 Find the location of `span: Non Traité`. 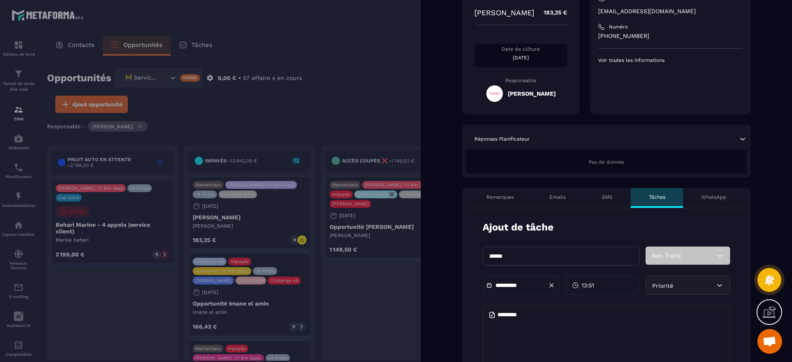

span: Non Traité is located at coordinates (667, 256).